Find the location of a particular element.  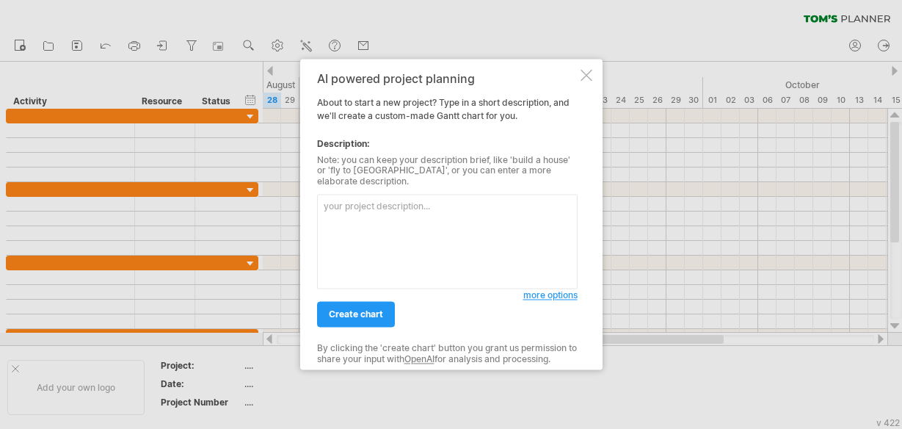

div: About to start a new project? Type in a short description, and we'll create a custom-made Gantt c... is located at coordinates (447, 214).